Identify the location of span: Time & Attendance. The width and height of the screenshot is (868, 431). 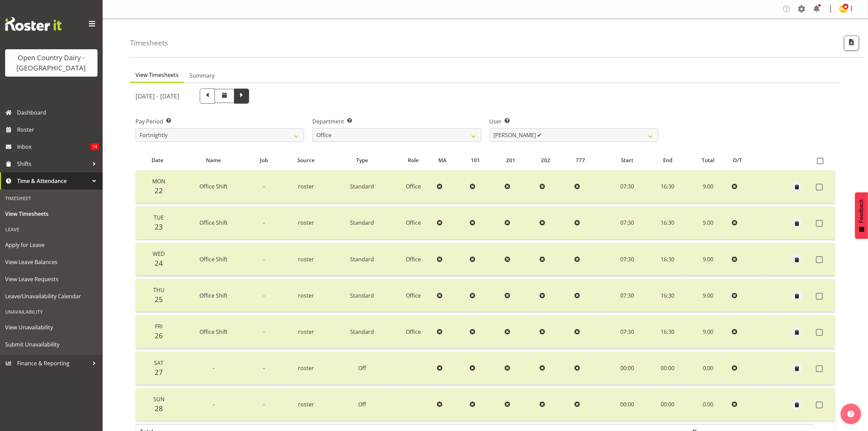
(53, 181).